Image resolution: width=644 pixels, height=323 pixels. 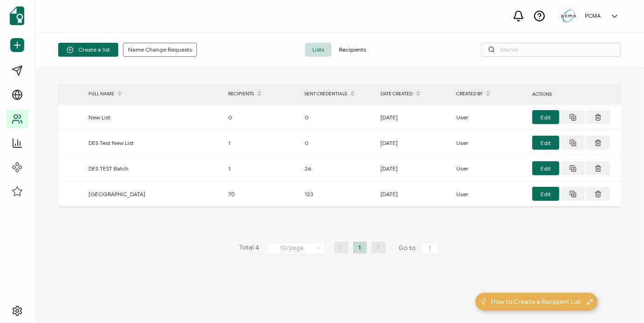 What do you see at coordinates (261, 194) in the screenshot?
I see `div: 70` at bounding box center [261, 194].